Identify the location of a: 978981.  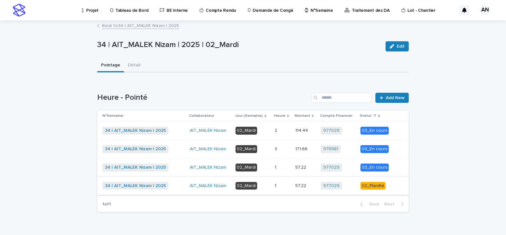
(330, 149).